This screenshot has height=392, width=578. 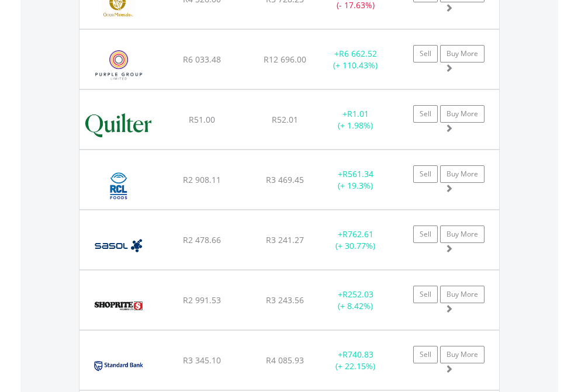 I want to click on span: R3 345.10, so click(x=202, y=360).